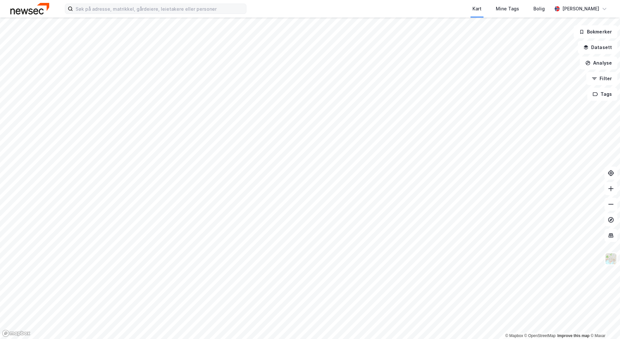 This screenshot has height=339, width=620. What do you see at coordinates (604, 323) in the screenshot?
I see `div: Kontrollprogram for chat` at bounding box center [604, 323].